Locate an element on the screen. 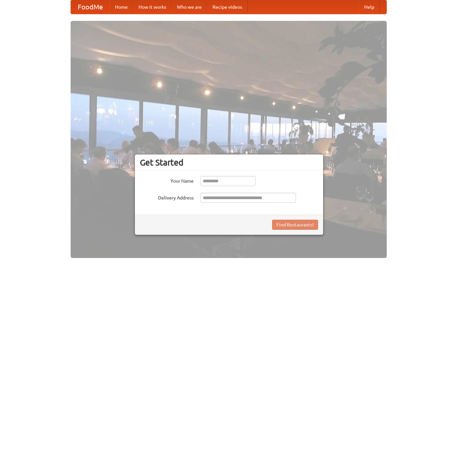 The height and width of the screenshot is (476, 457). a: Recipe videos is located at coordinates (227, 7).